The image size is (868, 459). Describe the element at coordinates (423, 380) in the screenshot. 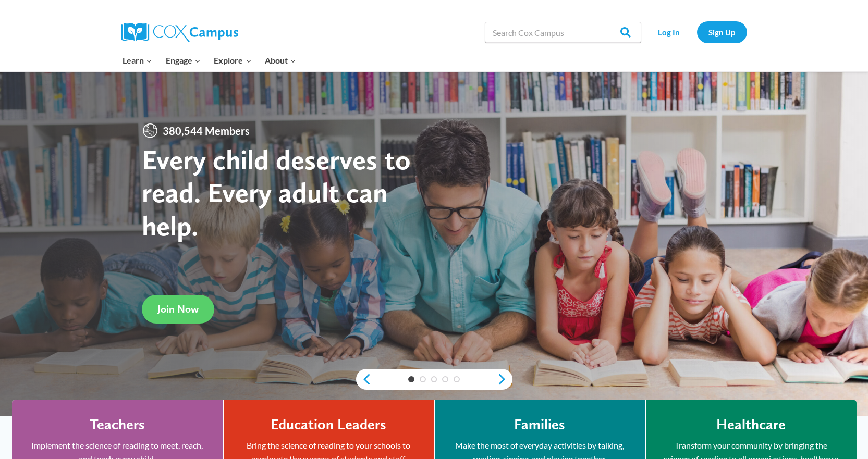

I see `a: 2` at that location.